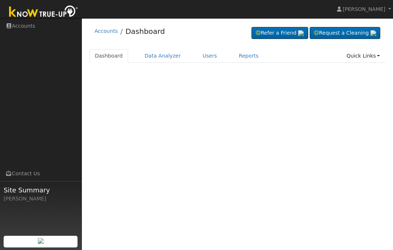 The image size is (393, 250). Describe the element at coordinates (345, 33) in the screenshot. I see `a: Request a Cleaning` at that location.